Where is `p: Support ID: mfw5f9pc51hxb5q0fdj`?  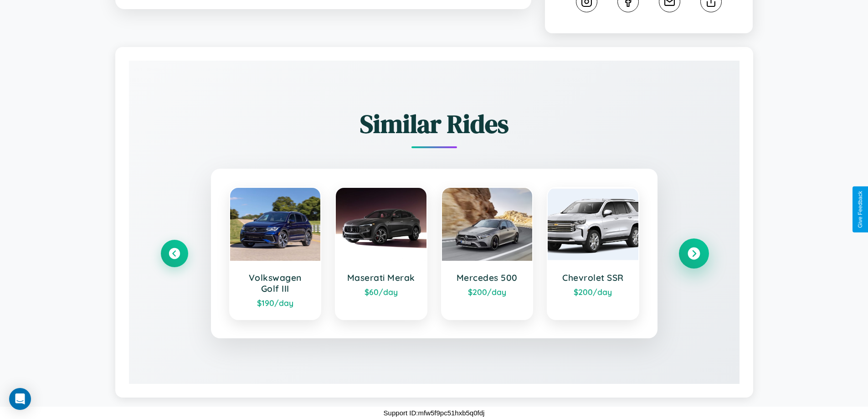
p: Support ID: mfw5f9pc51hxb5q0fdj is located at coordinates (434, 413).